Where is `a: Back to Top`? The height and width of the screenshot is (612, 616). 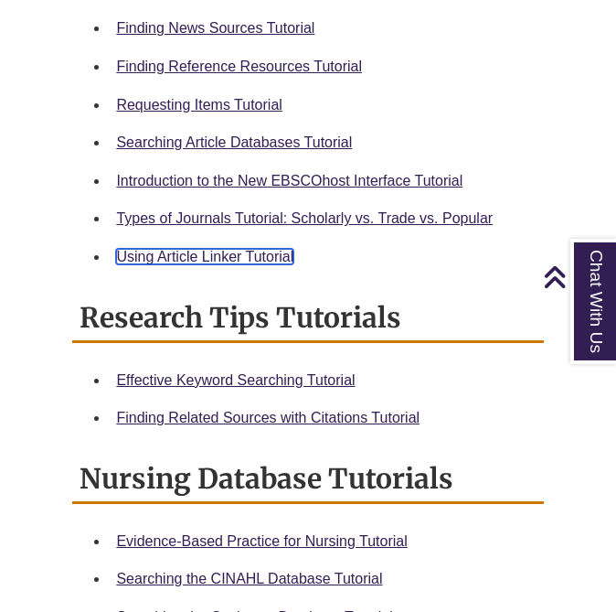
a: Back to Top is located at coordinates (577, 276).